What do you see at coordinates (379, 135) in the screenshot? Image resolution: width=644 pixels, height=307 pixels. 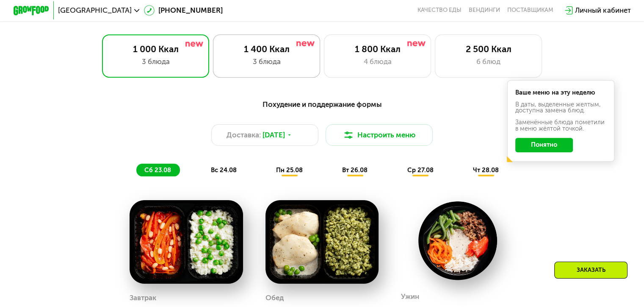 I see `button: Настроить меню` at bounding box center [379, 135].